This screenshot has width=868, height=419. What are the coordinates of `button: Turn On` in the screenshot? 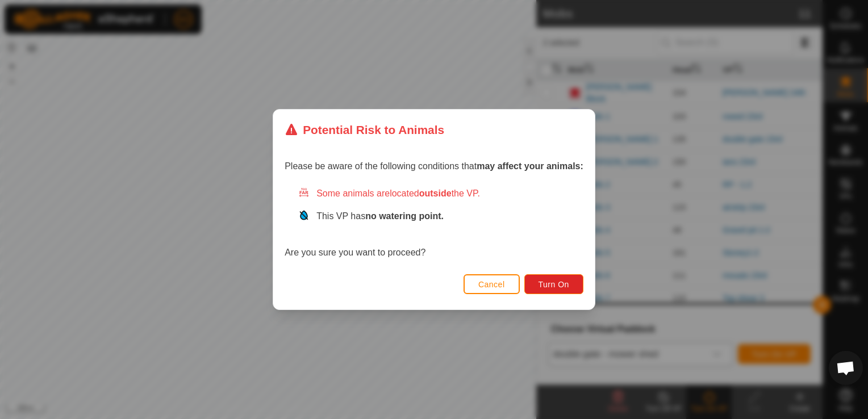 It's located at (554, 284).